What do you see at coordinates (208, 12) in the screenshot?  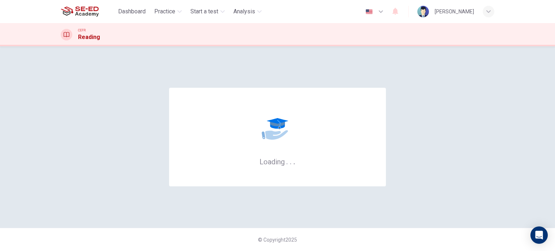 I see `button: Start a test` at bounding box center [208, 12].